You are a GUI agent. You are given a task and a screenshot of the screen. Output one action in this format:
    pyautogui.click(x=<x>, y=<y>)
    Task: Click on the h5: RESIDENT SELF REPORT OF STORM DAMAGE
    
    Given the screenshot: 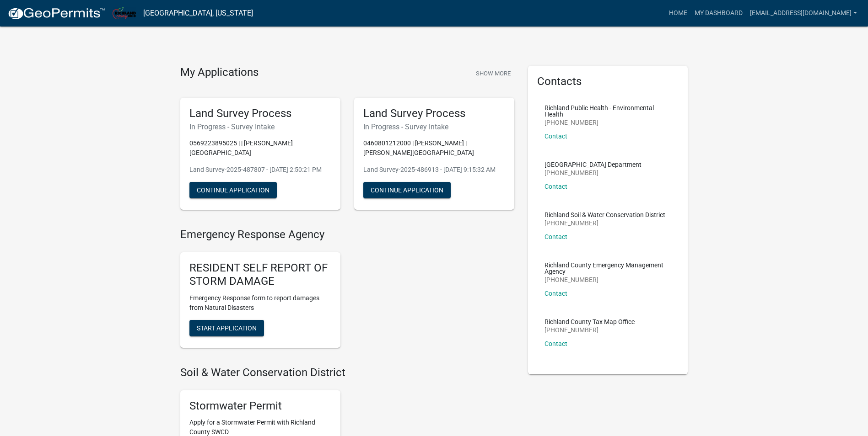 What is the action you would take?
    pyautogui.click(x=261, y=275)
    